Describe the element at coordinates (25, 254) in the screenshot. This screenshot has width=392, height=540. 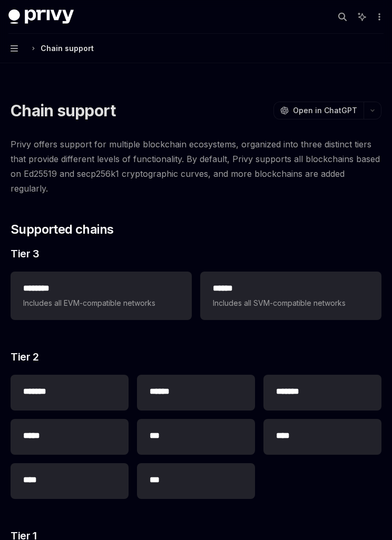
I see `span: Tier 3` at that location.